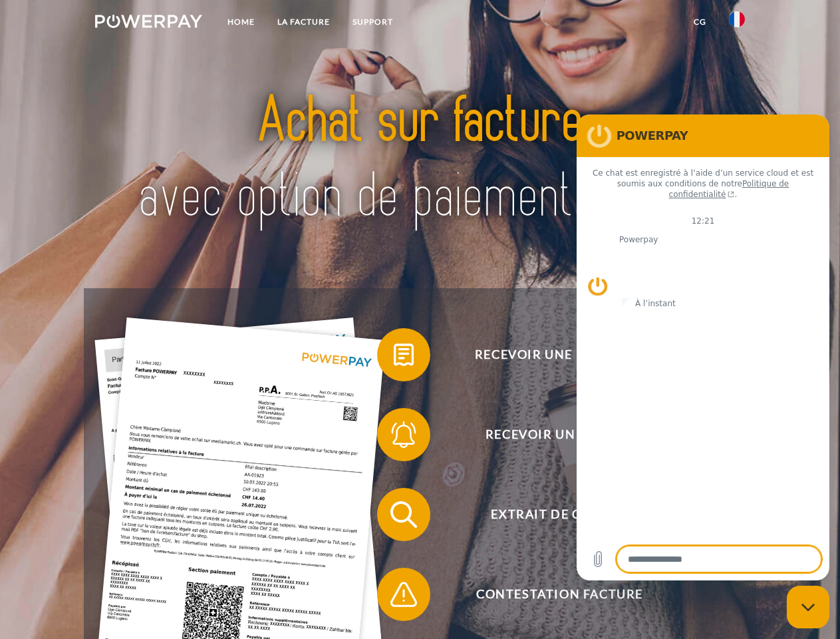 The width and height of the screenshot is (840, 639). What do you see at coordinates (373, 22) in the screenshot?
I see `a: Support` at bounding box center [373, 22].